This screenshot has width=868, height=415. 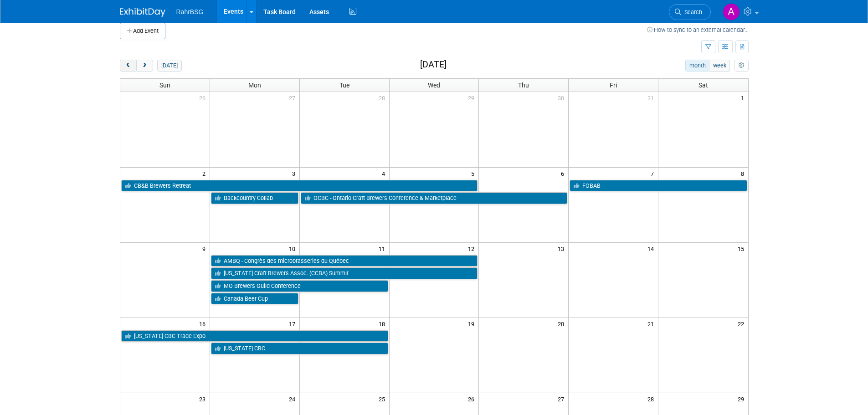 I want to click on i: Personalize Calendar, so click(x=741, y=65).